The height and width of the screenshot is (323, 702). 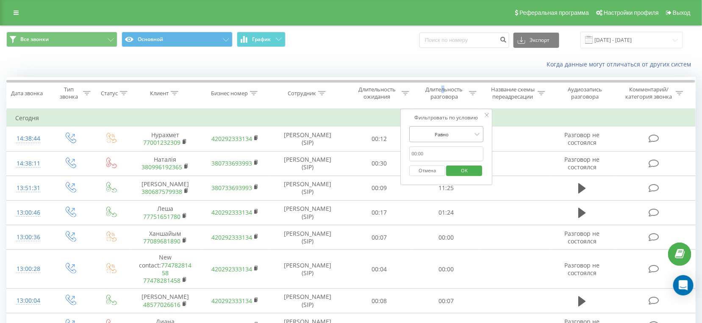 What do you see at coordinates (177, 39) in the screenshot?
I see `button: Основной` at bounding box center [177, 39].